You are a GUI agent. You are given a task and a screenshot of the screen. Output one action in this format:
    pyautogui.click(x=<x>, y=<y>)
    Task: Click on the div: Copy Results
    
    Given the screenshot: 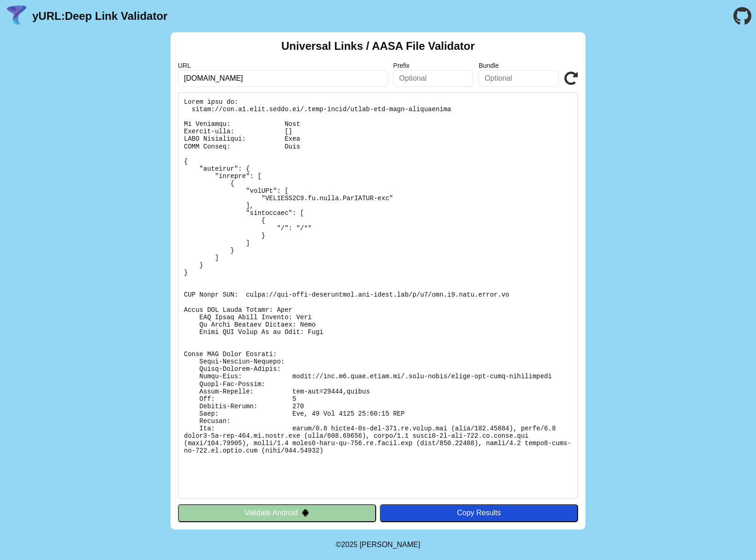 What is the action you would take?
    pyautogui.click(x=479, y=513)
    